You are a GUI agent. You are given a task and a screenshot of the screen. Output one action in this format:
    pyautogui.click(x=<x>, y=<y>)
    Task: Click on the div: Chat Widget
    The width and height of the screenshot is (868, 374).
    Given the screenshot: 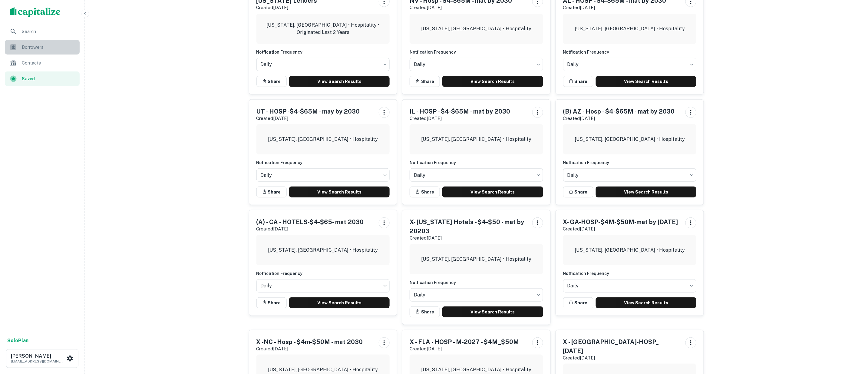 What is the action you would take?
    pyautogui.click(x=853, y=341)
    